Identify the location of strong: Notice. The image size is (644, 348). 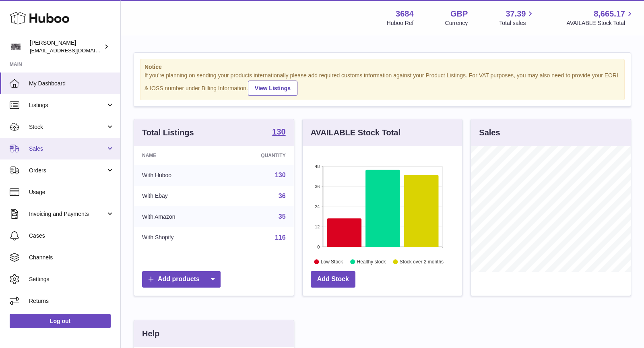
(383, 67).